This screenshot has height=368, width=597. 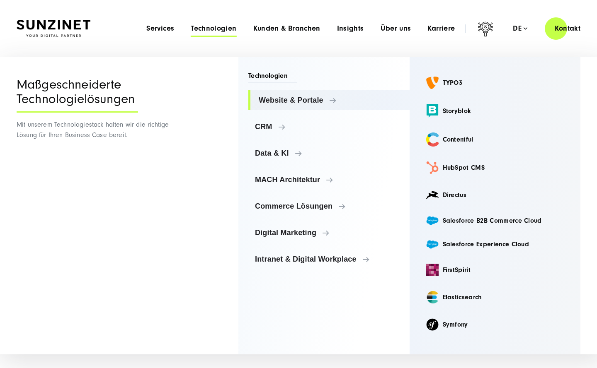 I want to click on span: Insights, so click(x=350, y=29).